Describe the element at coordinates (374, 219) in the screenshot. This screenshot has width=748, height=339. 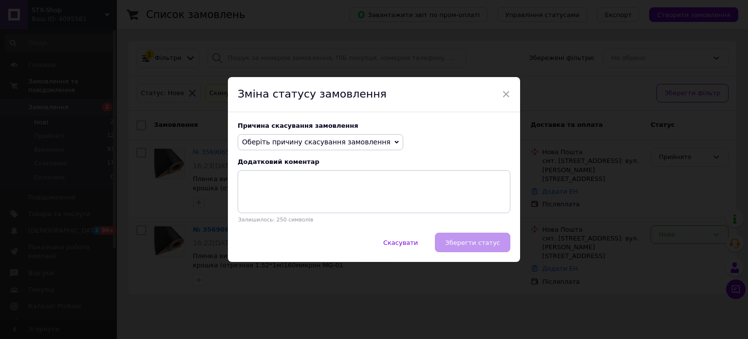
I see `p: Залишилось: 250 символів` at that location.